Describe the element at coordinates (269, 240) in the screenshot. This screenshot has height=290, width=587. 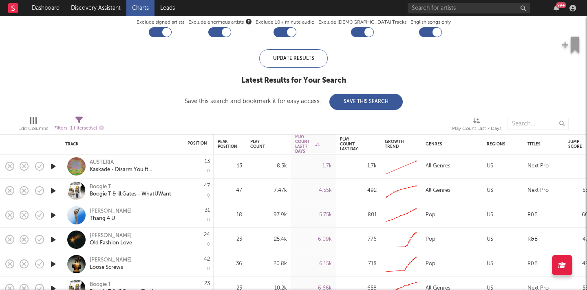
I see `div: 25.4k` at that location.